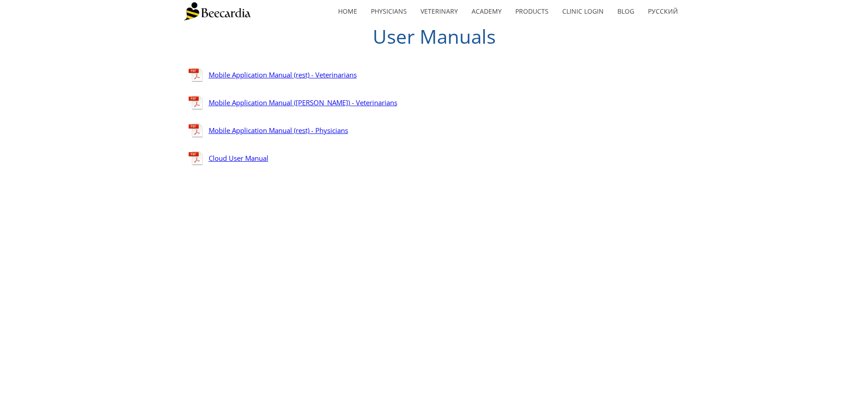  I want to click on span: User Manuals, so click(434, 36).